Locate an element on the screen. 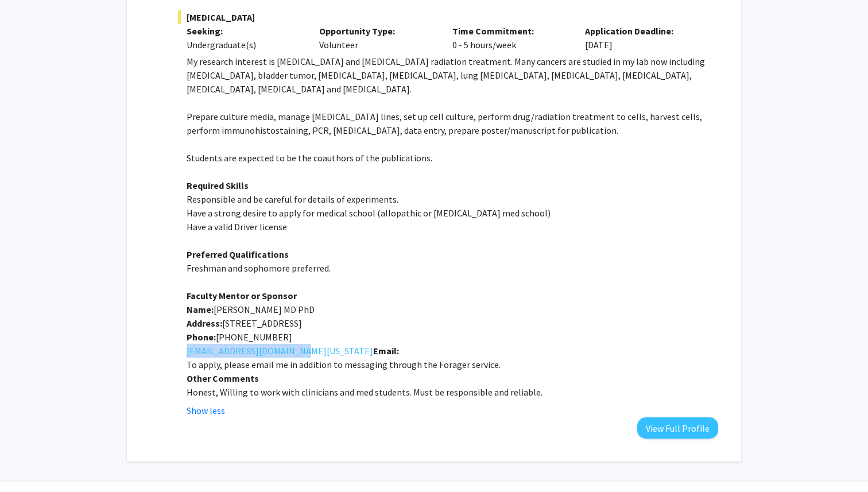 Image resolution: width=868 pixels, height=492 pixels. button: View Full Profile is located at coordinates (678, 428).